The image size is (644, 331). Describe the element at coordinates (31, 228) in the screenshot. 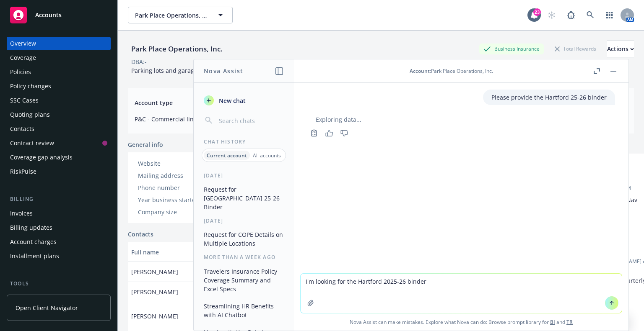

I see `div: Billing updates` at that location.